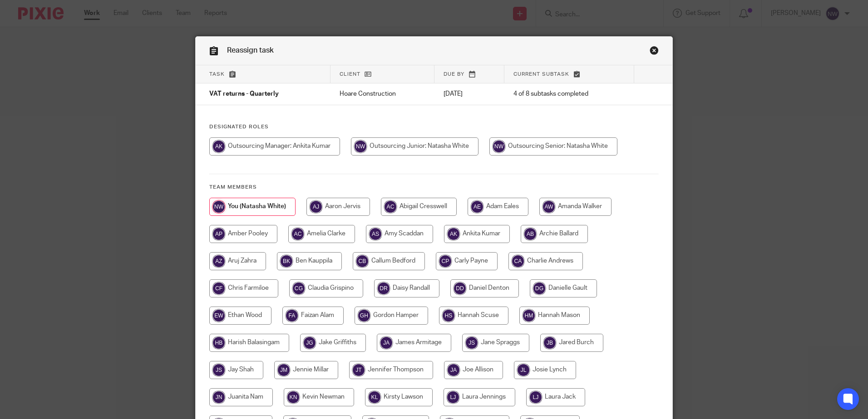 The height and width of the screenshot is (419, 868). Describe the element at coordinates (541, 74) in the screenshot. I see `span: Current subtask` at that location.